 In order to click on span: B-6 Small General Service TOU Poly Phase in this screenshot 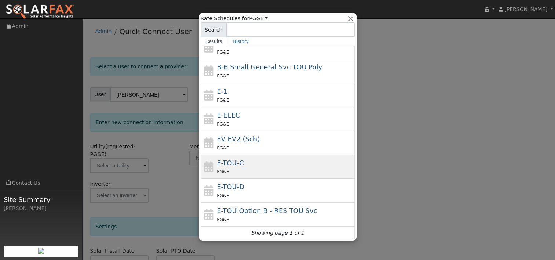, I will do `click(269, 67)`.